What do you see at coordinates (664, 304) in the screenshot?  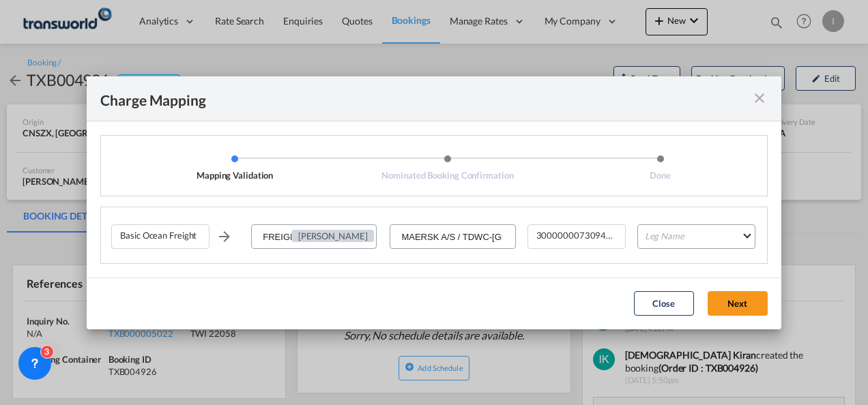 I see `button: Close` at bounding box center [664, 304].